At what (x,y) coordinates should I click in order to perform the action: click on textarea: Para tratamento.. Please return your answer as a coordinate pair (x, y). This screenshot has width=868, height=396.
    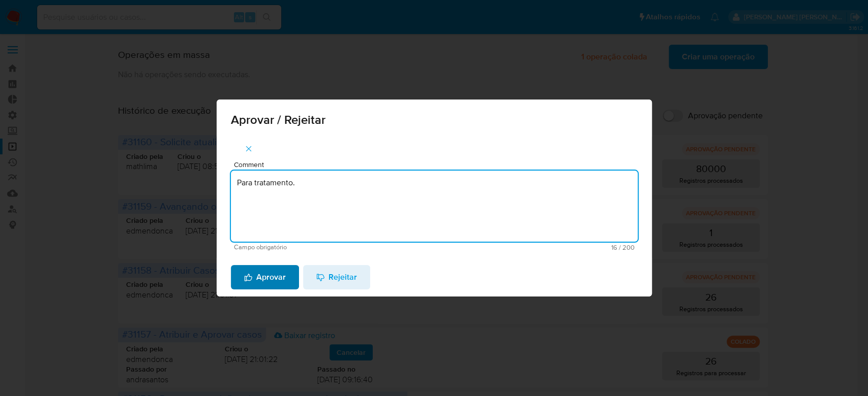
    Looking at the image, I should click on (434, 207).